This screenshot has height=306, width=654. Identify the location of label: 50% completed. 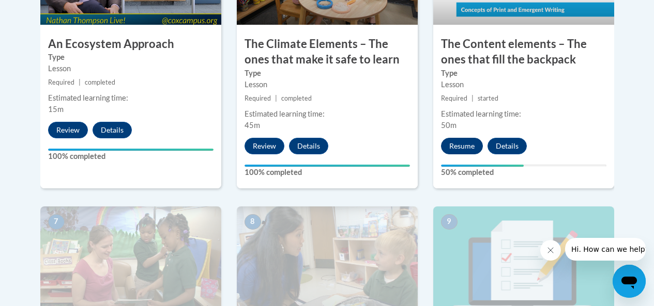
(523, 173).